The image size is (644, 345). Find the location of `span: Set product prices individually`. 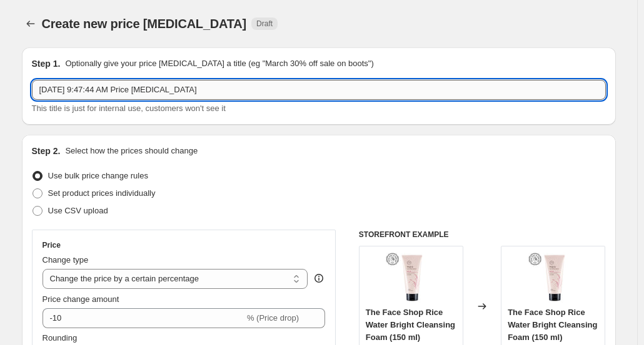

span: Set product prices individually is located at coordinates (102, 193).